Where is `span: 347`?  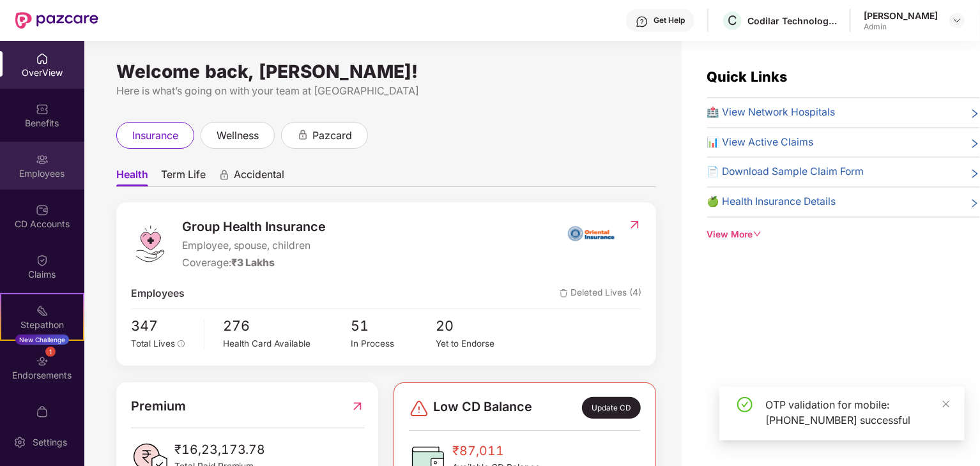 span: 347 is located at coordinates (163, 326).